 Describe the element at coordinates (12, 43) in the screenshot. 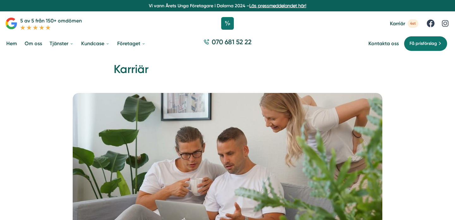

I see `a: Hem` at that location.